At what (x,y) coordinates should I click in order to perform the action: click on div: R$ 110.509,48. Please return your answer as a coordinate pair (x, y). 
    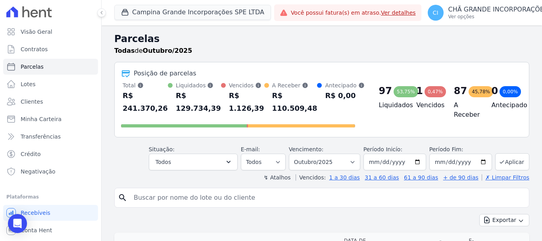
    Looking at the image, I should click on (295, 102).